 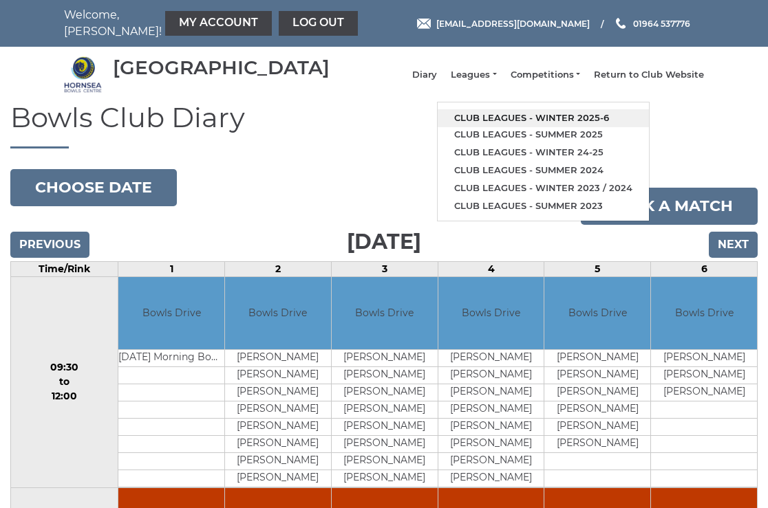 What do you see at coordinates (704, 270) in the screenshot?
I see `td: 6` at bounding box center [704, 270].